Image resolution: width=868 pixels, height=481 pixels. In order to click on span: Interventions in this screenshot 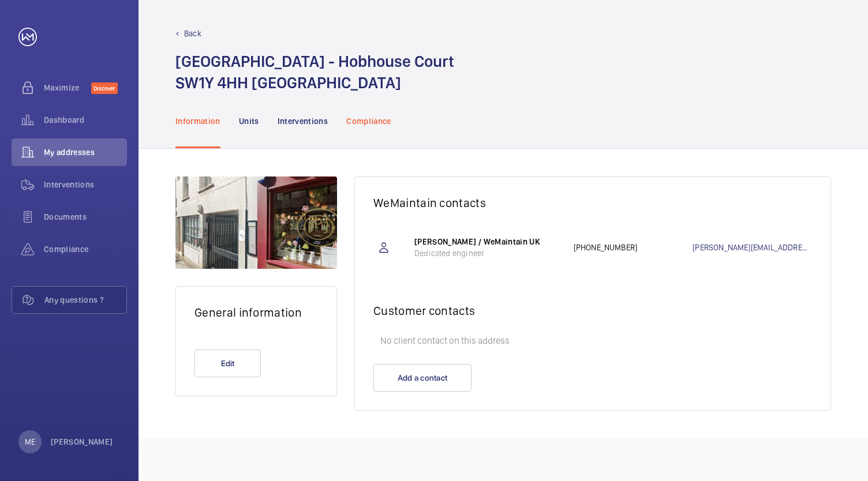, I will do `click(85, 185)`.